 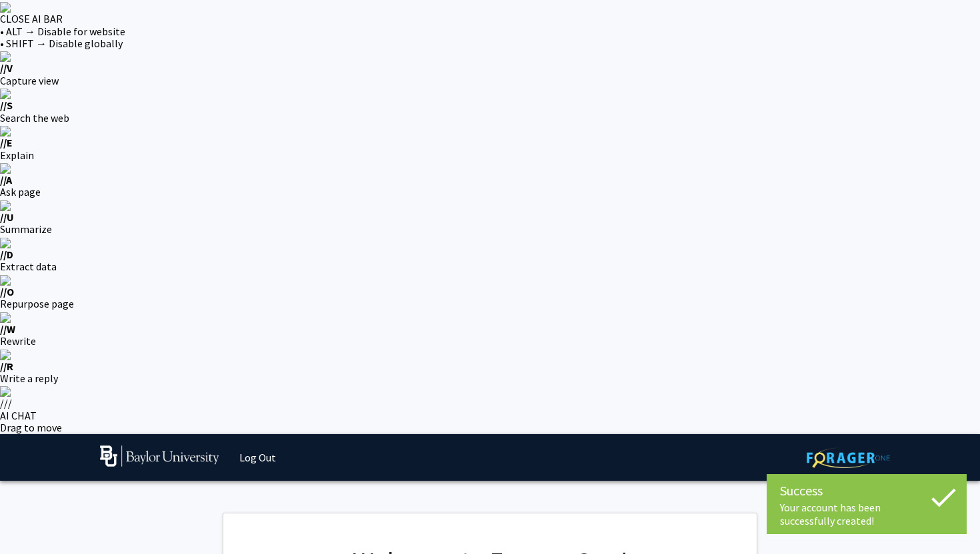 What do you see at coordinates (848, 457) in the screenshot?
I see `img: ForagerOne Logo` at bounding box center [848, 457].